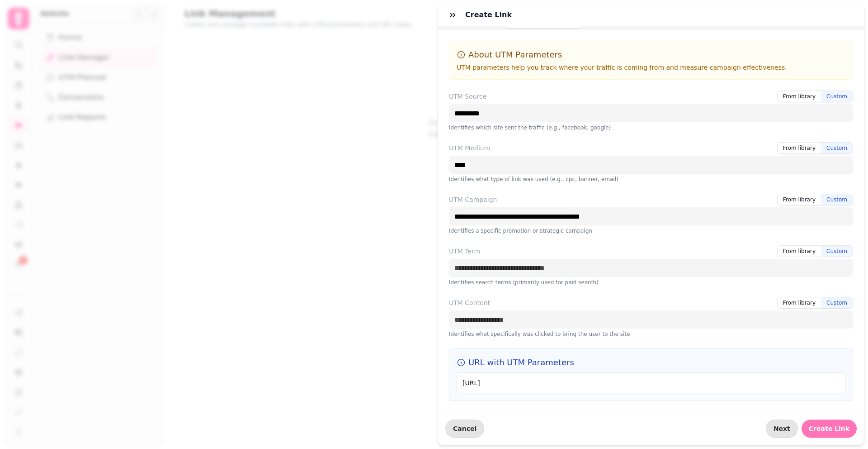 The image size is (868, 449). Describe the element at coordinates (651, 231) in the screenshot. I see `p: Identifies a specific promotion or strategic campaign` at that location.